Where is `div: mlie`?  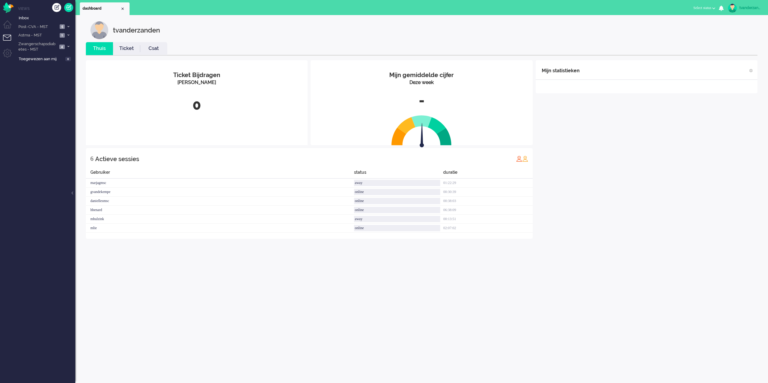 div: mlie is located at coordinates (220, 228).